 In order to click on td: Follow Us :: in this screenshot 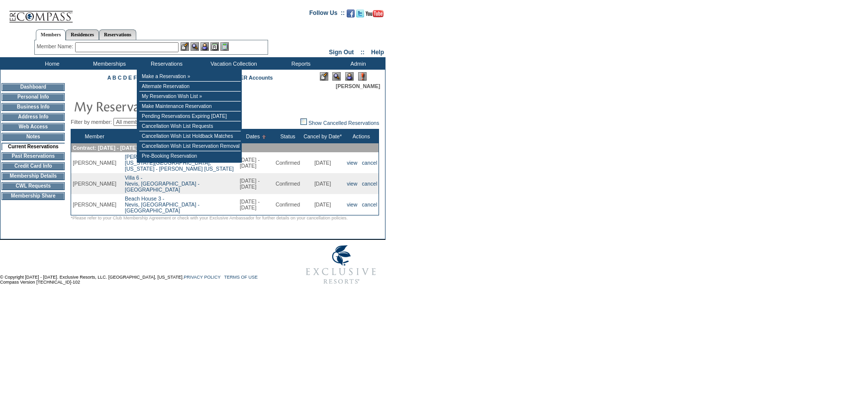, I will do `click(327, 14)`.